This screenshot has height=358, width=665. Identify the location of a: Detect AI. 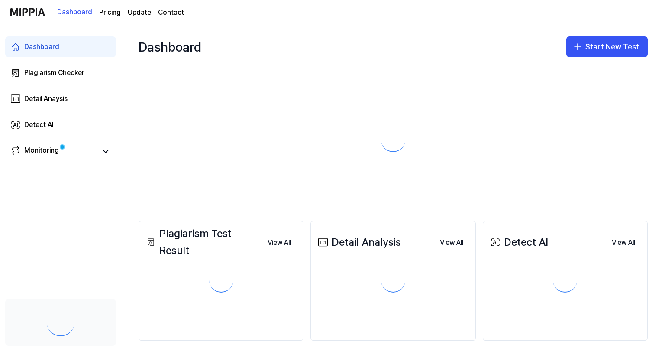
(61, 125).